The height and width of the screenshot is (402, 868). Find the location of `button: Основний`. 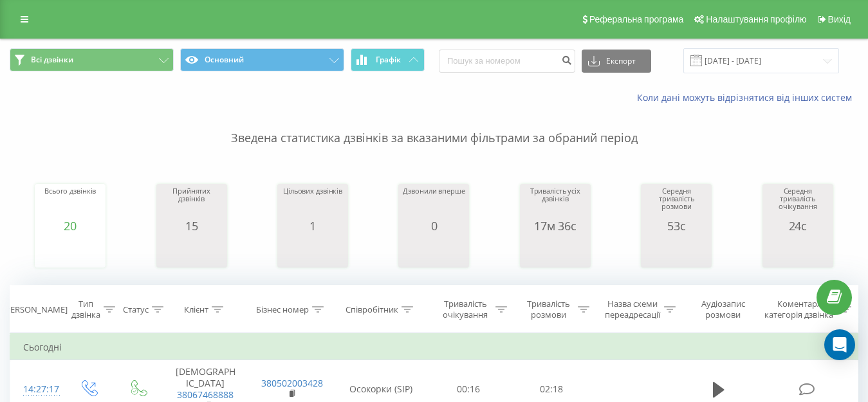

button: Основний is located at coordinates (262, 60).